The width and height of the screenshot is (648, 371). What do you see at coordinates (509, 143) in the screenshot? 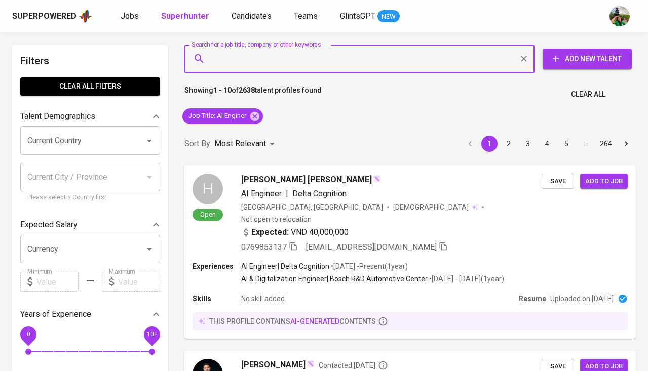
I see `button: Go to page 2` at bounding box center [509, 143].